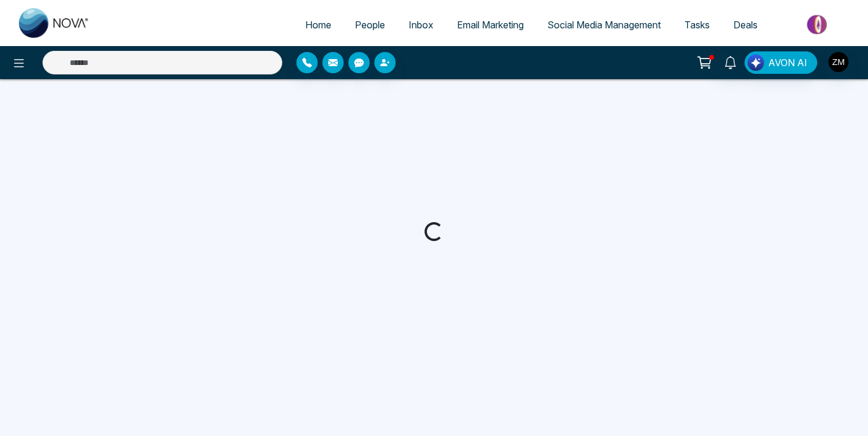  What do you see at coordinates (697, 25) in the screenshot?
I see `a: Tasks` at bounding box center [697, 25].